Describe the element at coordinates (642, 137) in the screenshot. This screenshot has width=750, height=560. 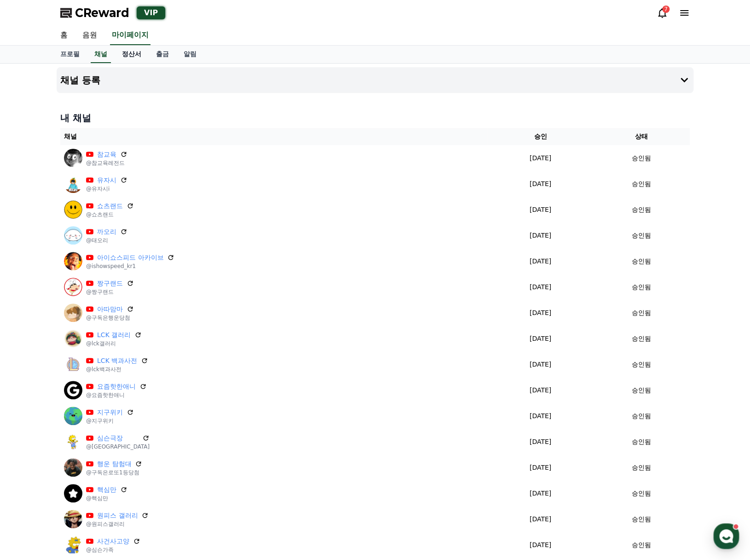
I see `th: 상태` at that location.